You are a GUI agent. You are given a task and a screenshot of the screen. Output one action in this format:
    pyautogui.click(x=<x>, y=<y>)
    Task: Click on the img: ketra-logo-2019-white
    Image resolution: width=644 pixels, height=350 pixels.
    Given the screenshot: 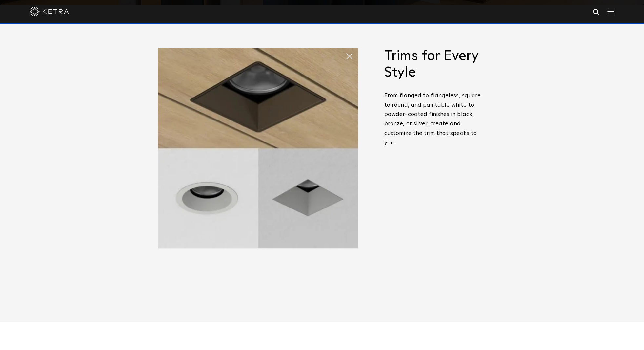 What is the action you would take?
    pyautogui.click(x=49, y=12)
    